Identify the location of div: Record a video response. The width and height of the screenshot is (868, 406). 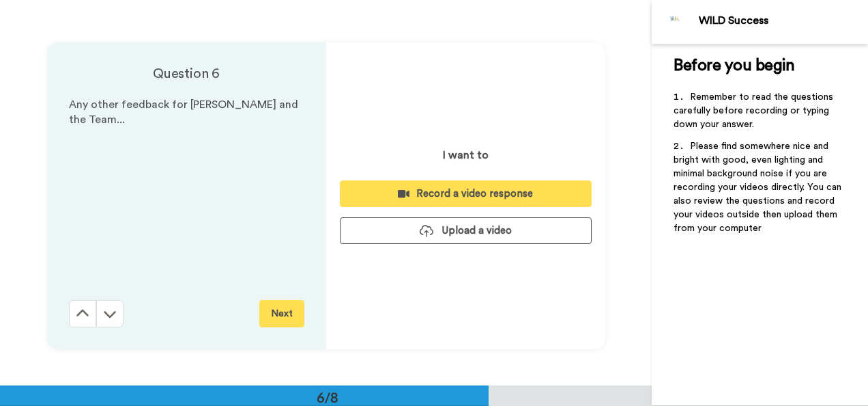
(465, 193).